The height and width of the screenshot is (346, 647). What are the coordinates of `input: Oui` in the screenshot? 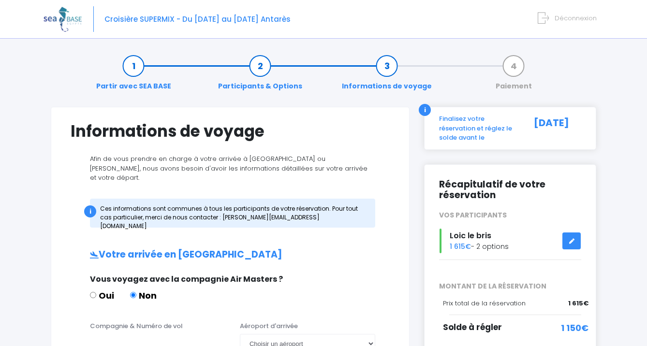 It's located at (93, 295).